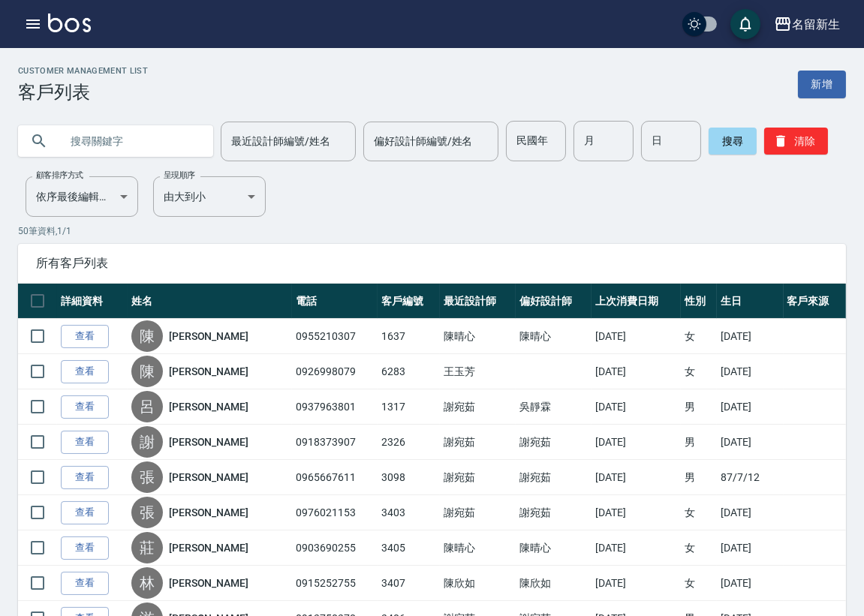 The height and width of the screenshot is (616, 864). What do you see at coordinates (750, 301) in the screenshot?
I see `th: 生日` at bounding box center [750, 301].